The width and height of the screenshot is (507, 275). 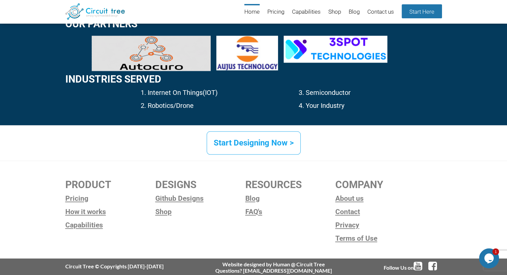 What do you see at coordinates (290, 212) in the screenshot?
I see `a: FAQ's` at bounding box center [290, 212].